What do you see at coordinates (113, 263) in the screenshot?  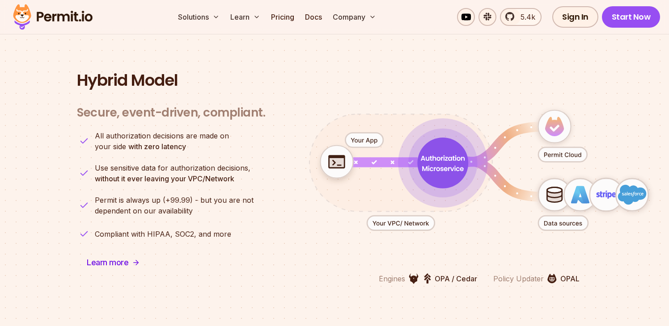 I see `a: Learn more` at bounding box center [113, 263].